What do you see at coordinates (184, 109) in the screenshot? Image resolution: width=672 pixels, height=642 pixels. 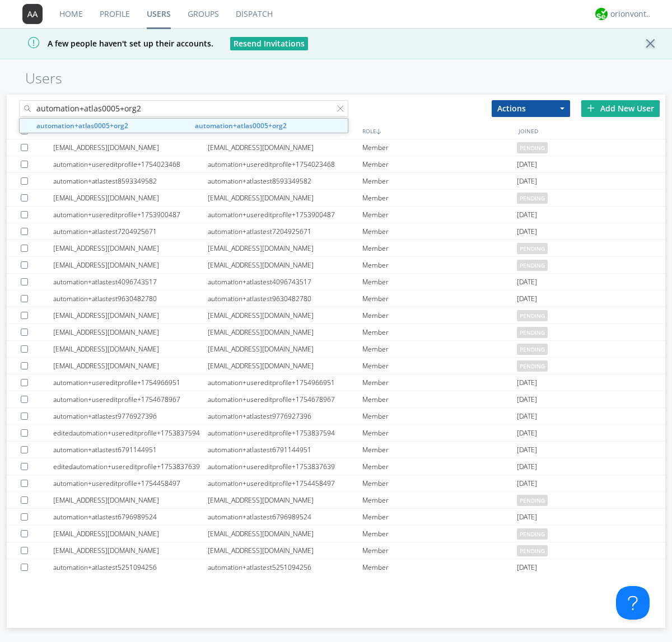 I see `input: Search users` at bounding box center [184, 109].